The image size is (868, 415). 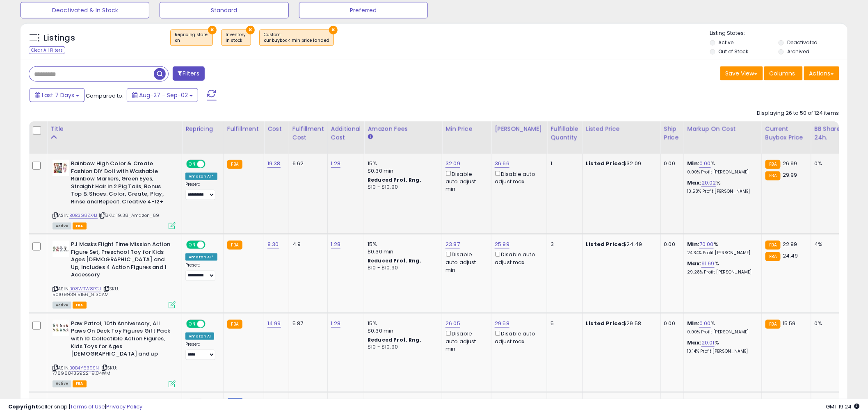 I want to click on a: Privacy Policy, so click(x=124, y=407).